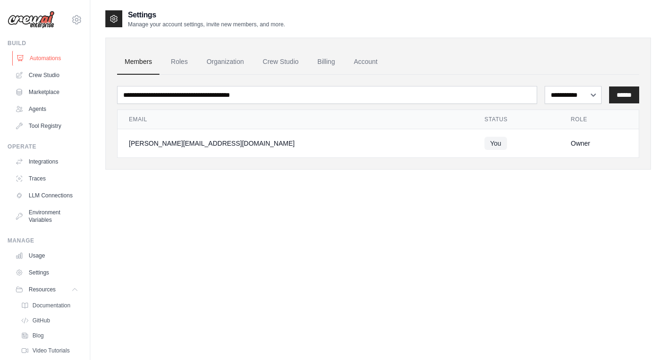  I want to click on a: Account, so click(365, 62).